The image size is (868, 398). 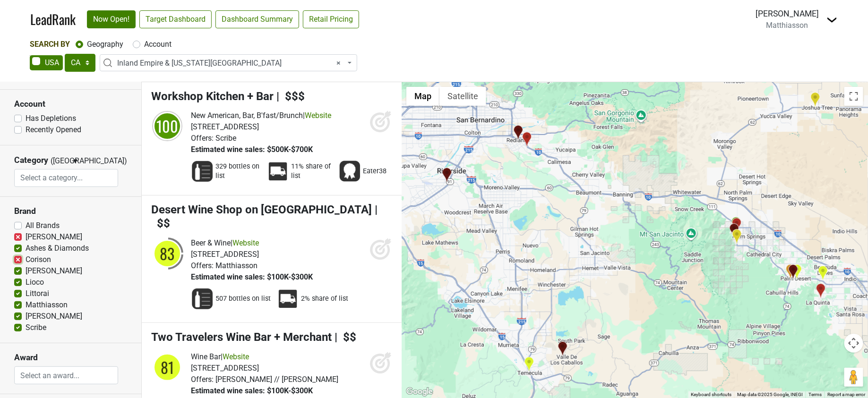 I want to click on img: Dropdown Menu, so click(x=832, y=20).